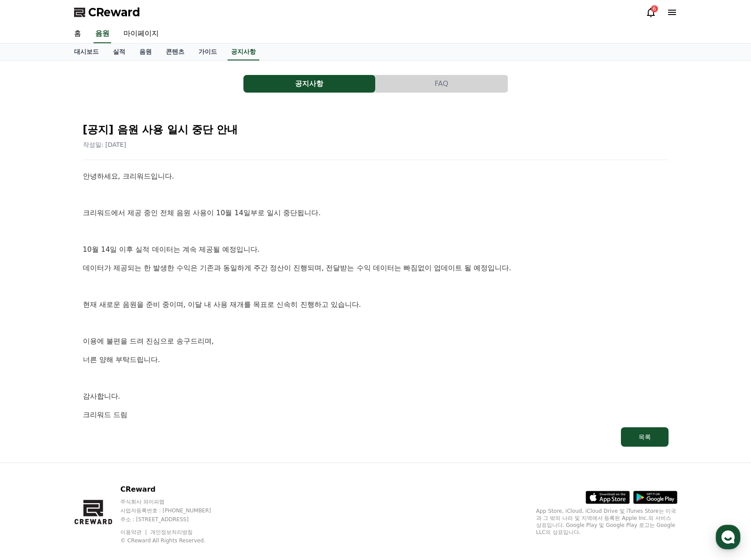 The image size is (751, 560). What do you see at coordinates (107, 12) in the screenshot?
I see `a: CReward` at bounding box center [107, 12].